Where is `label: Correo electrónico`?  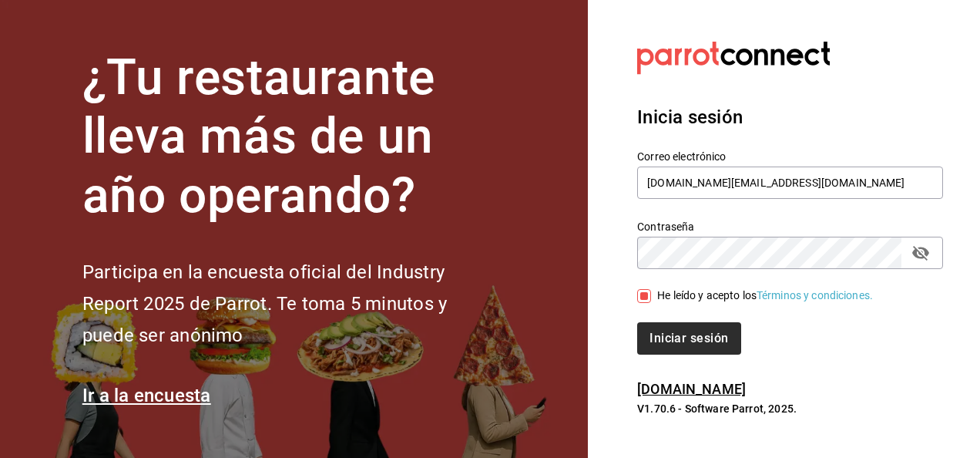 label: Correo electrónico is located at coordinates (790, 155).